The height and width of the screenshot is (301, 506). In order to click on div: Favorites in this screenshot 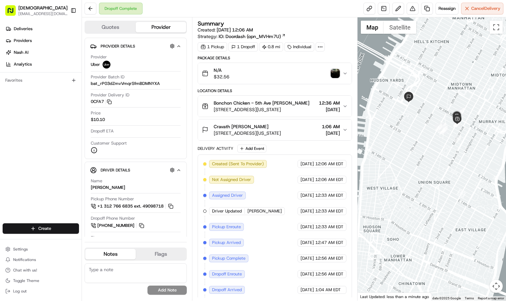, I will do `click(41, 80)`.